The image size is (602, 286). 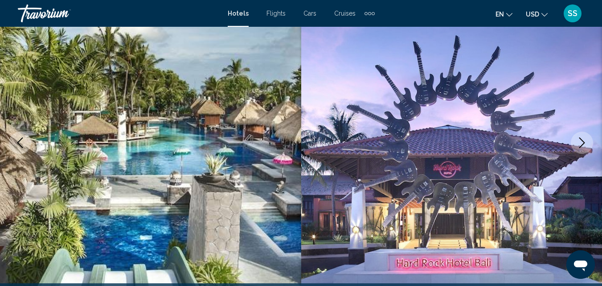 What do you see at coordinates (238, 13) in the screenshot?
I see `a: Hotels` at bounding box center [238, 13].